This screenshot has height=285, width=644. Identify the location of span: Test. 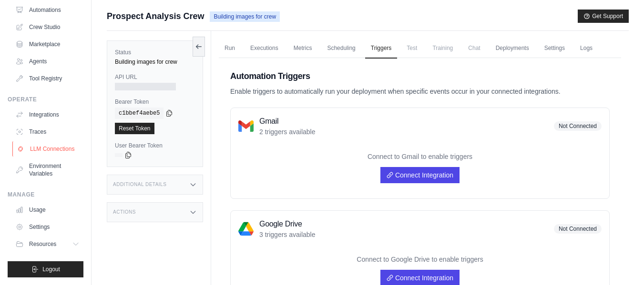
(412, 48).